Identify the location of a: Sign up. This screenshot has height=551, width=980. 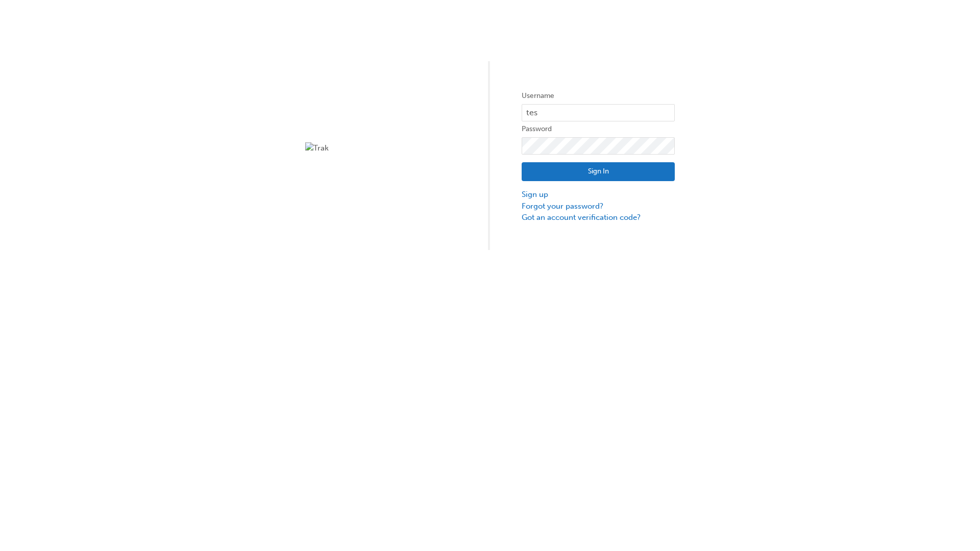
(598, 194).